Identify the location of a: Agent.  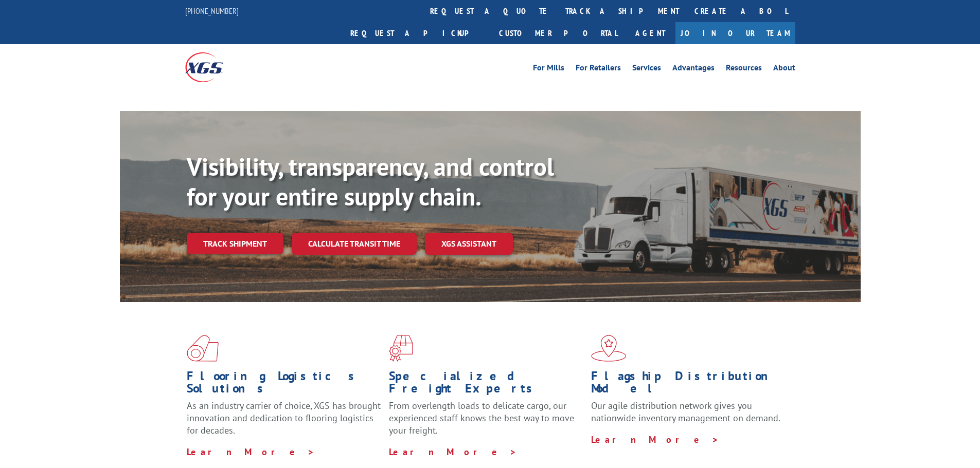
(650, 33).